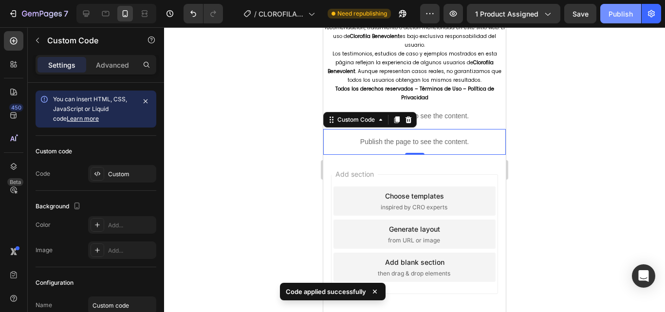  Describe the element at coordinates (90, 109) in the screenshot. I see `span: You can insert HTML, CSS, JavaScript or Liquid code` at that location.